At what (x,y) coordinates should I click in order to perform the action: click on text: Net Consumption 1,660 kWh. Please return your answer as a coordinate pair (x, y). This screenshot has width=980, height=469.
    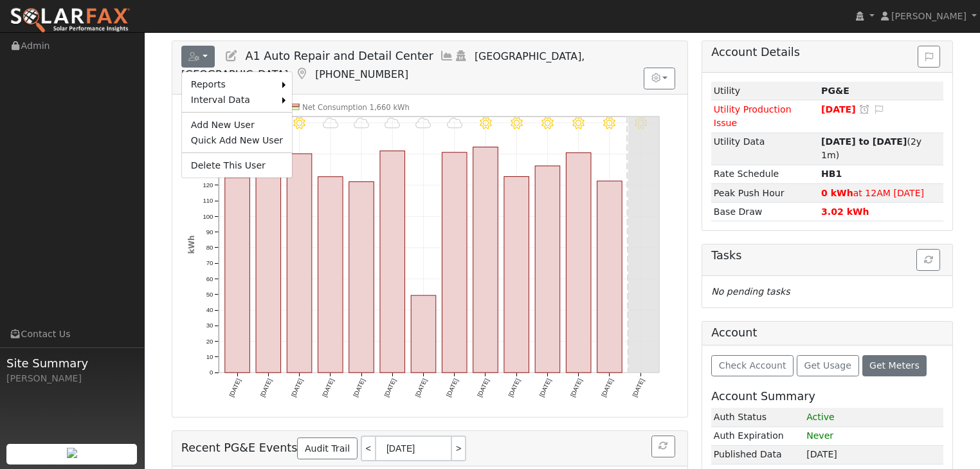
    Looking at the image, I should click on (356, 107).